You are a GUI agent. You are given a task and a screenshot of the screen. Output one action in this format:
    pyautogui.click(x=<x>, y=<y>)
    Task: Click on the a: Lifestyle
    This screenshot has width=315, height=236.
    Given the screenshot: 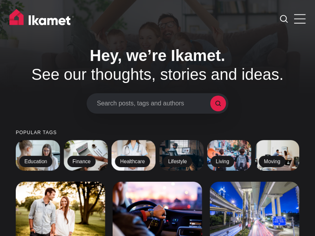 What is the action you would take?
    pyautogui.click(x=181, y=155)
    